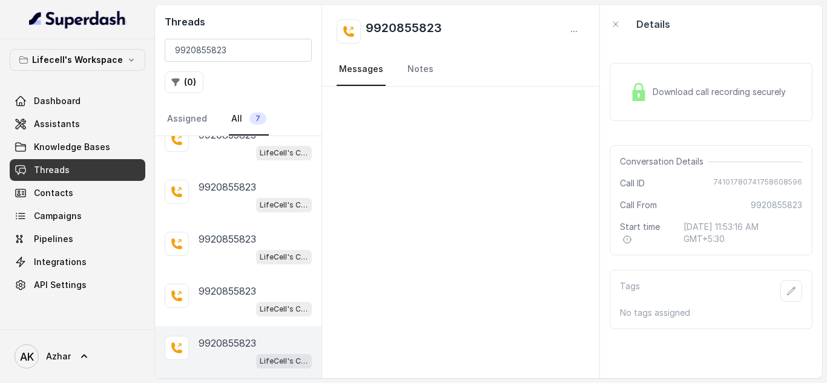  Describe the element at coordinates (77, 19) in the screenshot. I see `img: light.svg` at that location.